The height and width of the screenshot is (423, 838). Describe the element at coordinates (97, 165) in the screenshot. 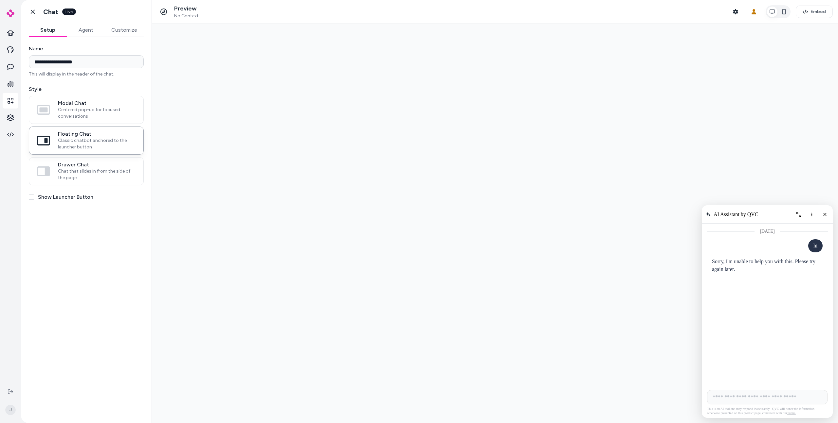

I see `span: Drawer Chat` at that location.